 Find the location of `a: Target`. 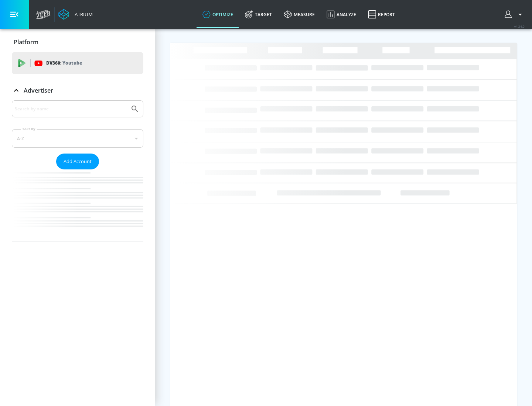

a: Target is located at coordinates (258, 14).